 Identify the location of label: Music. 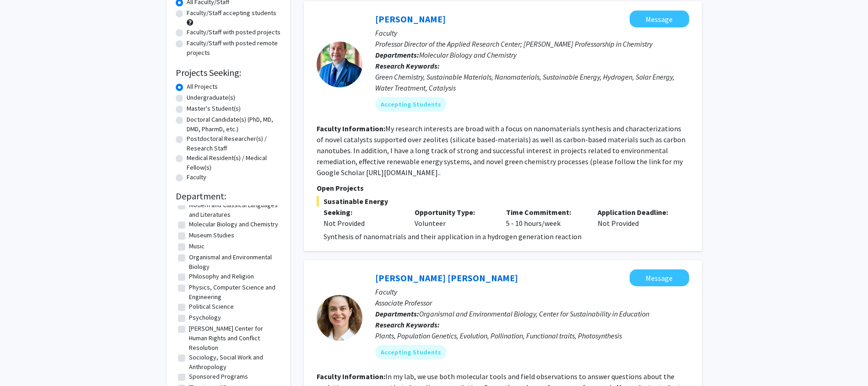
(197, 245).